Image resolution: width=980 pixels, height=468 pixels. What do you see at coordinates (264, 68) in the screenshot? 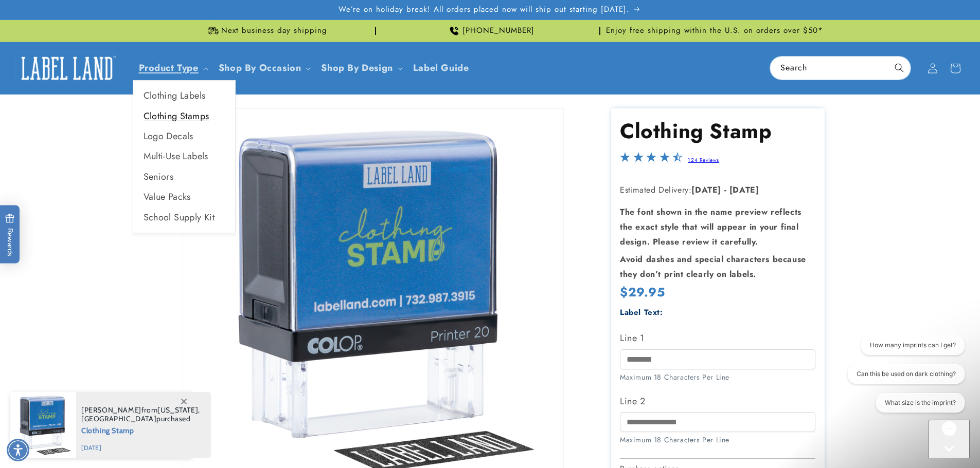
I see `summary: Shop By Occasion` at bounding box center [264, 68].